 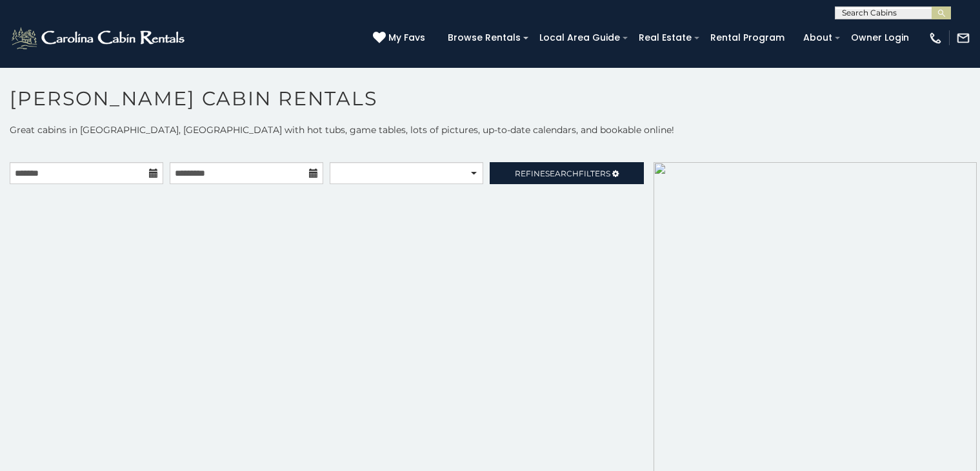 I want to click on a: RefineSearchFilters, so click(x=567, y=173).